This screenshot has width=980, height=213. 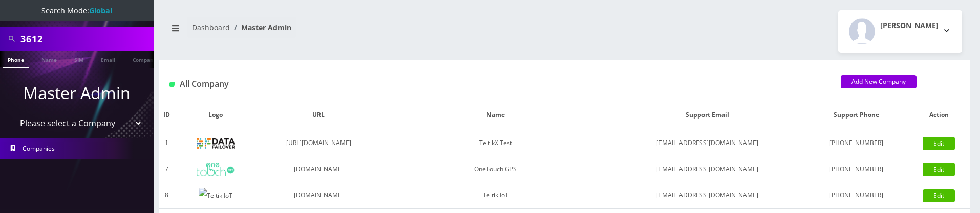 What do you see at coordinates (167, 115) in the screenshot?
I see `th: ID` at bounding box center [167, 115].